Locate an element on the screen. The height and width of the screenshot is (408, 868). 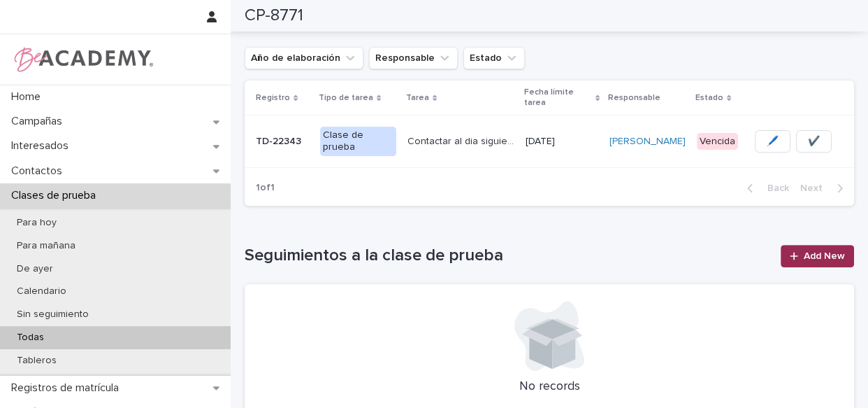
div: Clase de prueba is located at coordinates (358, 141).